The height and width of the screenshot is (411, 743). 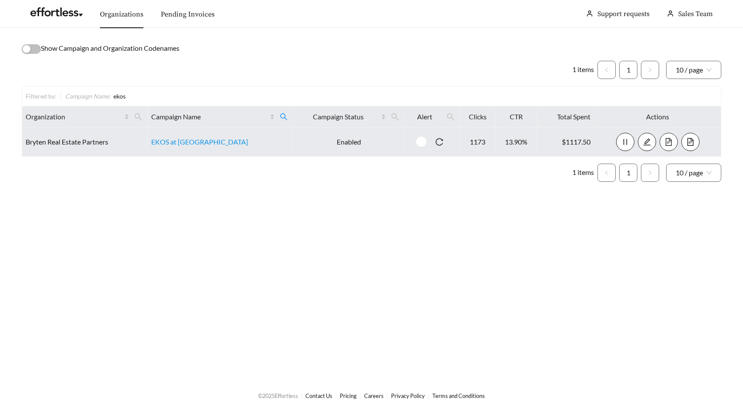 What do you see at coordinates (458, 396) in the screenshot?
I see `a: Terms and Conditions` at bounding box center [458, 396].